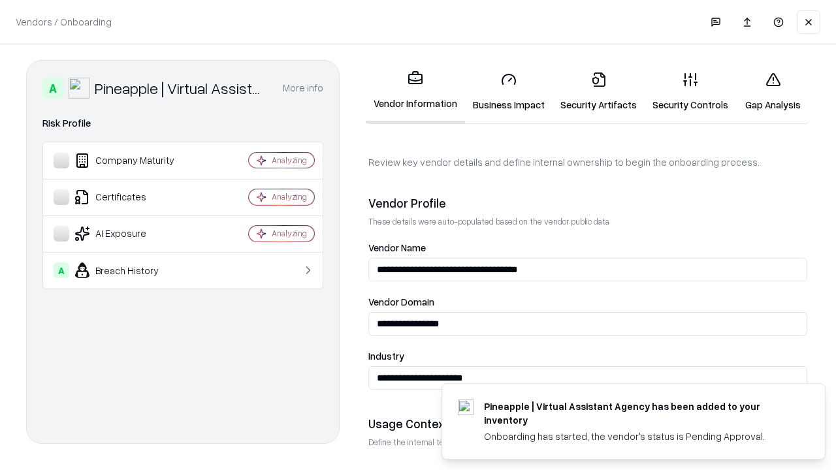  What do you see at coordinates (131, 270) in the screenshot?
I see `div: Breach History` at bounding box center [131, 270].